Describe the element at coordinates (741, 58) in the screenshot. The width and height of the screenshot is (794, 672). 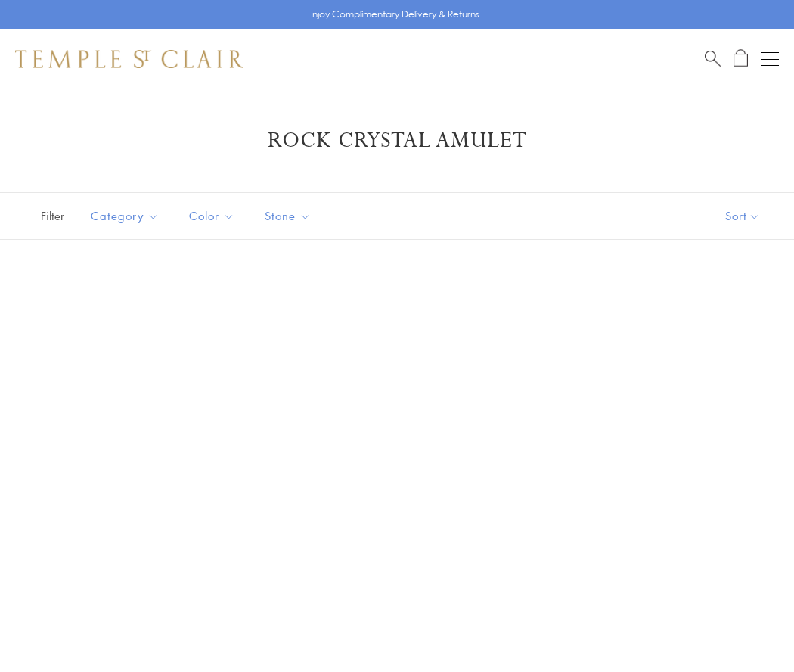
I see `a: Open Shopping Bag` at that location.